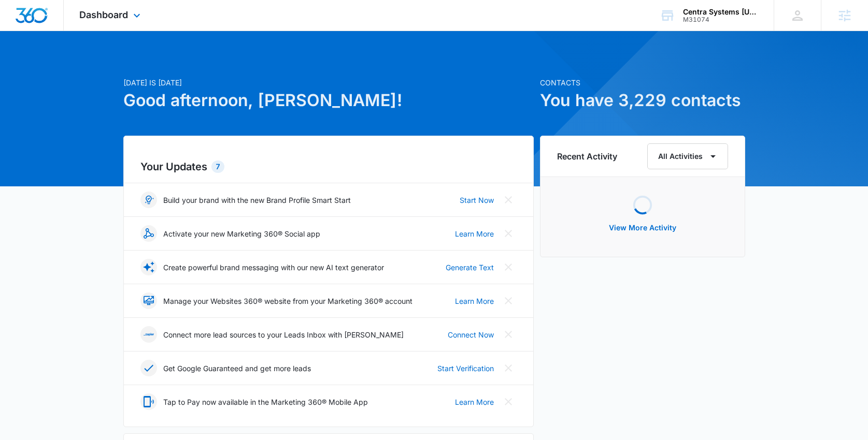 The width and height of the screenshot is (868, 440). What do you see at coordinates (257, 200) in the screenshot?
I see `p: Build your brand with the new Brand Profile Smart Start` at bounding box center [257, 200].